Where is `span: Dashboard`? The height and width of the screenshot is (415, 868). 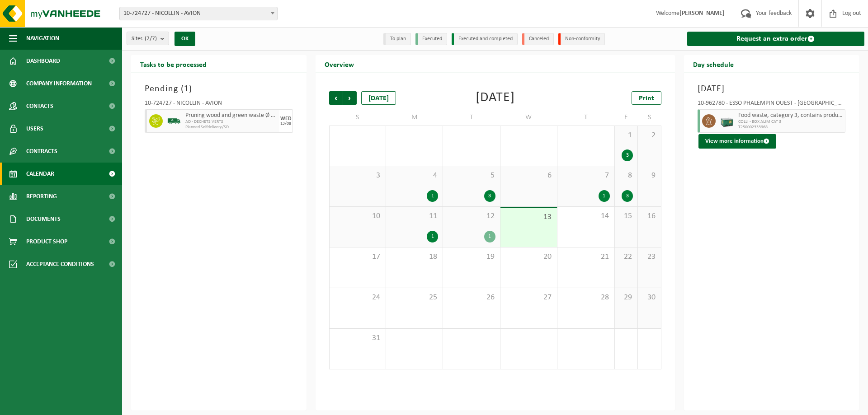 span: Dashboard is located at coordinates (43, 61).